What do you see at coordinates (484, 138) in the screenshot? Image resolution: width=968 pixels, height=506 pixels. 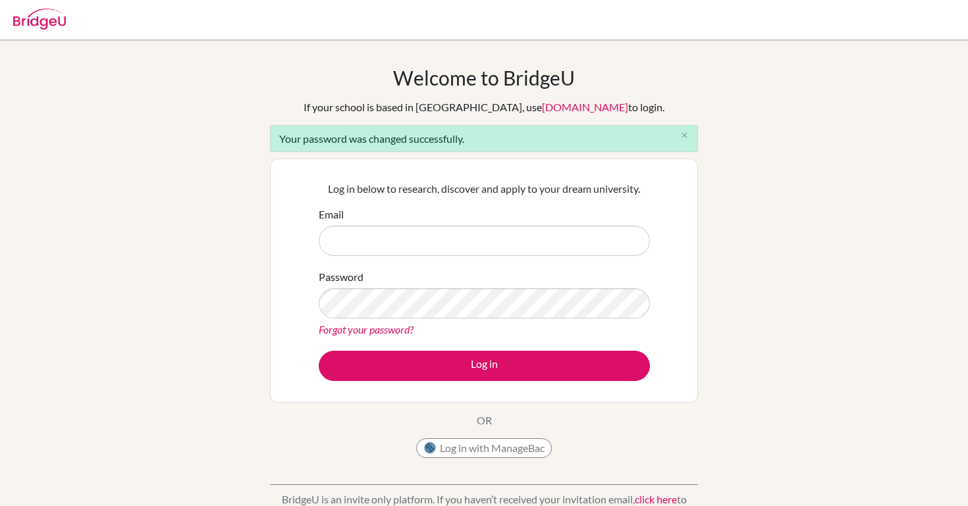 I see `div: Your password was changed successfully.` at bounding box center [484, 138].